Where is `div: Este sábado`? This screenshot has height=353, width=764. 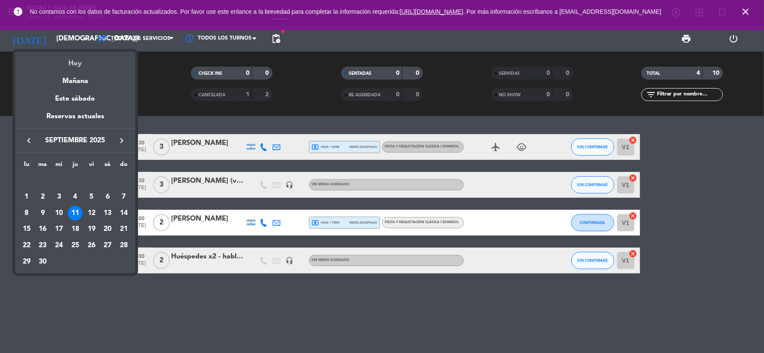 div: Este sábado is located at coordinates (75, 99).